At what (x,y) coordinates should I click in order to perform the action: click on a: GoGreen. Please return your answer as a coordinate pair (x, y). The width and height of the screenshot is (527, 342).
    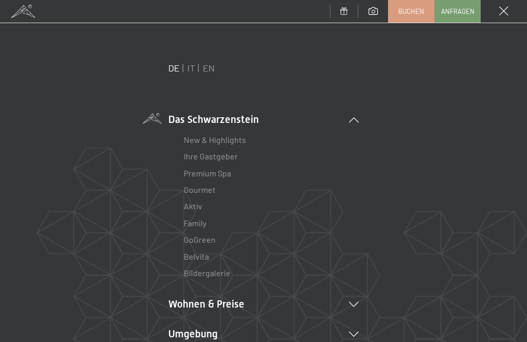
    Looking at the image, I should click on (200, 239).